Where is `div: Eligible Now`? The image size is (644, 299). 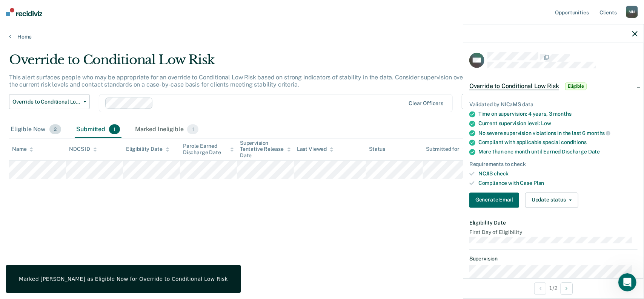 div: Eligible Now is located at coordinates (36, 129).